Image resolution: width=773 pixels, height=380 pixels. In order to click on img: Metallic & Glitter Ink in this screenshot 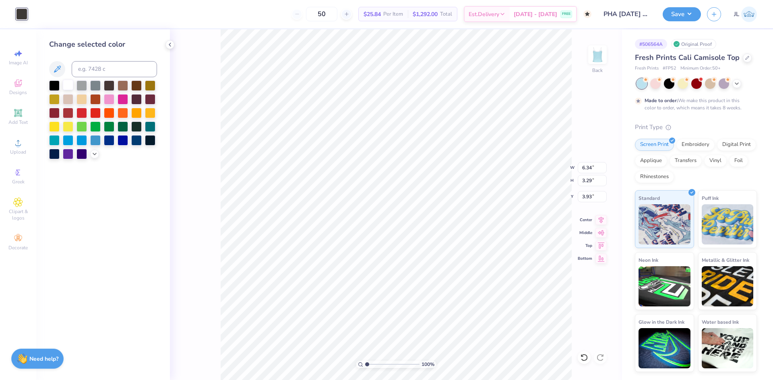, I will do `click(727, 287)`.